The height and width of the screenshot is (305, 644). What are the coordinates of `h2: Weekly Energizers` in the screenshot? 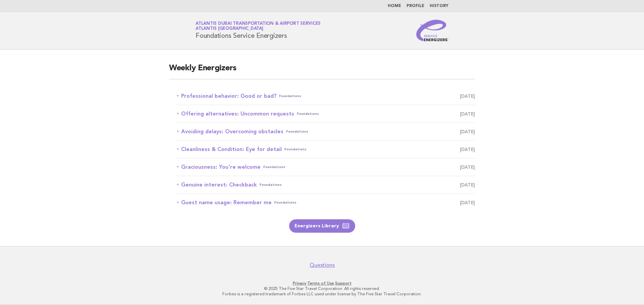 It's located at (322, 71).